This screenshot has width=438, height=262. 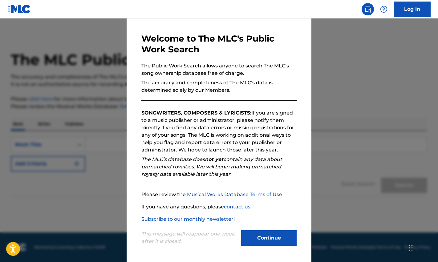 I want to click on p: If you are signed to a music publisher or administrator, please notify them directly if you find ..., so click(x=219, y=132).